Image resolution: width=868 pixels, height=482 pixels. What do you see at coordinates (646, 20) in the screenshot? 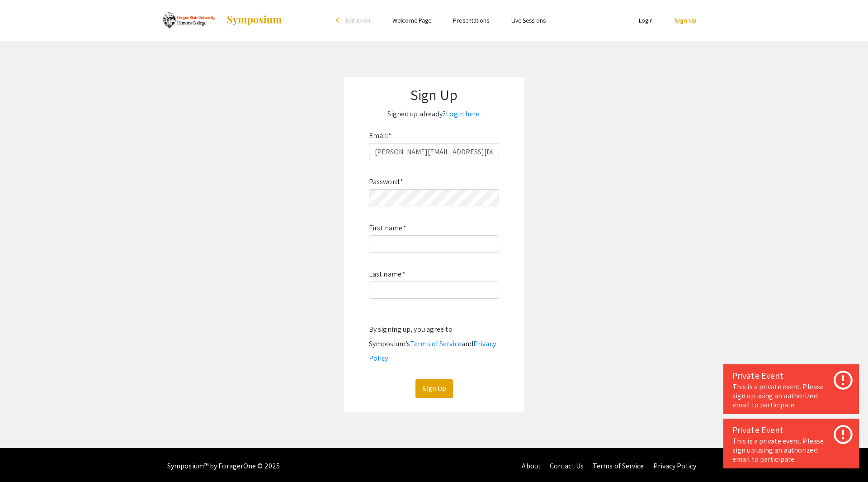
I see `a: Login` at bounding box center [646, 20].